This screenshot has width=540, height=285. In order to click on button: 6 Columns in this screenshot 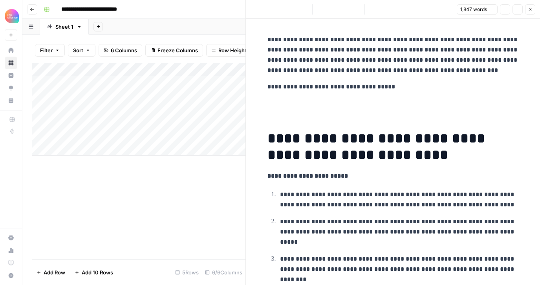, I will do `click(120, 50)`.